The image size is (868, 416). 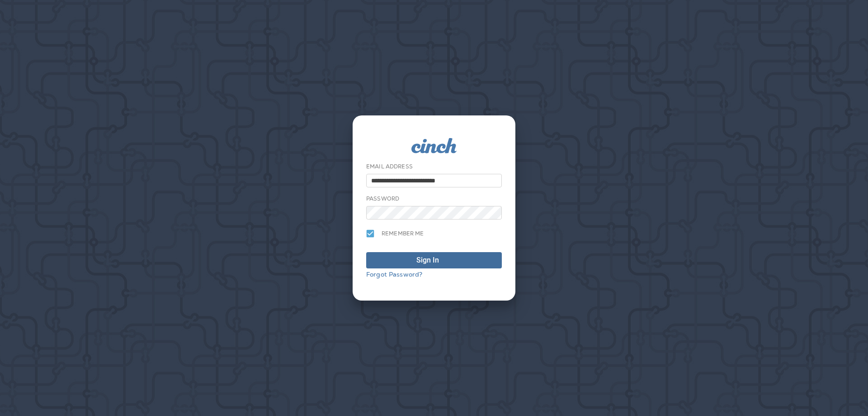 What do you see at coordinates (394, 274) in the screenshot?
I see `a: Forgot Password?` at bounding box center [394, 274].